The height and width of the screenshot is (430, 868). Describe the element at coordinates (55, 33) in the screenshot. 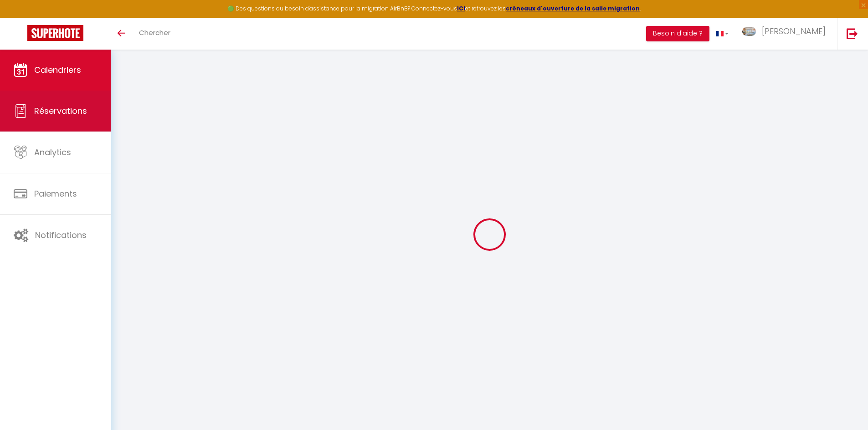

I see `img: Super Booking` at that location.